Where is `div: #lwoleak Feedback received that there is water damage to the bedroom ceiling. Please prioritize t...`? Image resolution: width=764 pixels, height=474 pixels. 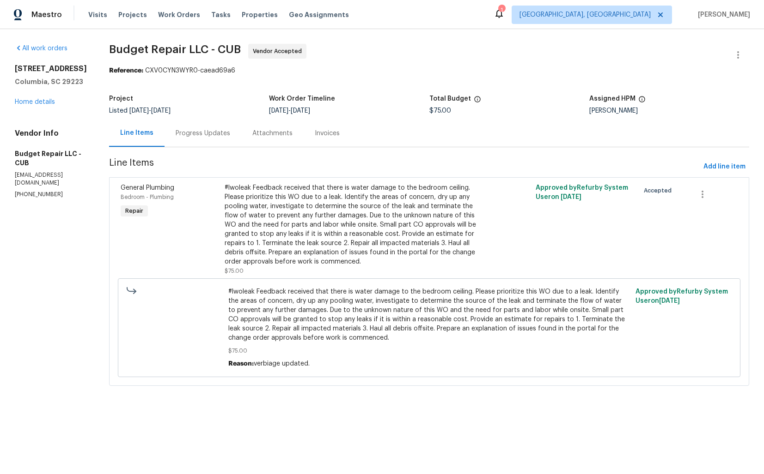
div: #lwoleak Feedback received that there is water damage to the bedroom ceiling. Please prioritize t... is located at coordinates (351, 225).